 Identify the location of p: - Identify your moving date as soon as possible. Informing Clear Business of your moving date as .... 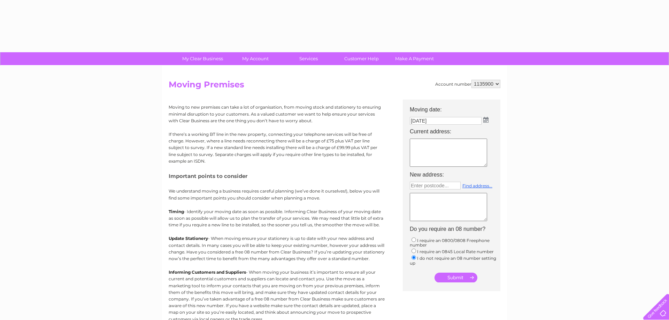
(277, 219).